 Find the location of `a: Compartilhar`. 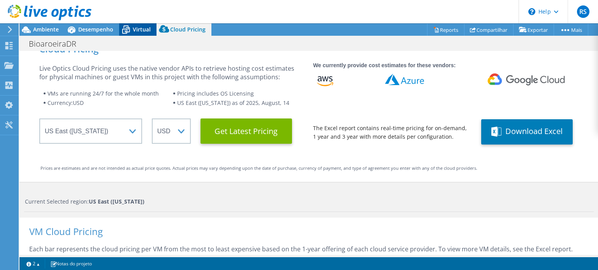

a: Compartilhar is located at coordinates (488, 30).